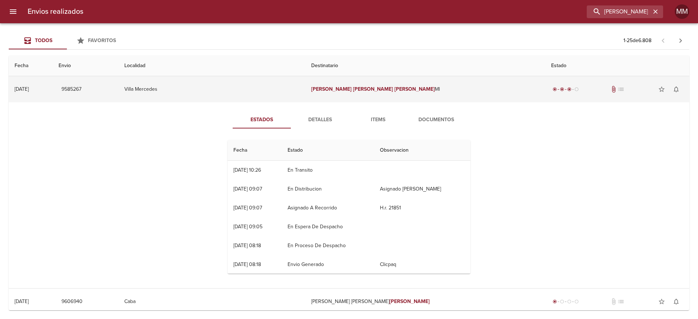 This screenshot has width=698, height=319. Describe the element at coordinates (436, 120) in the screenshot. I see `span: Documentos` at that location.